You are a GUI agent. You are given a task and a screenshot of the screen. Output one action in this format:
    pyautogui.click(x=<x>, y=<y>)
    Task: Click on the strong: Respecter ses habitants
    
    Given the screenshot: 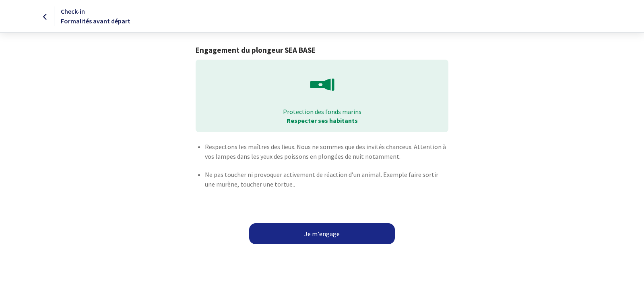 What is the action you would take?
    pyautogui.click(x=322, y=121)
    